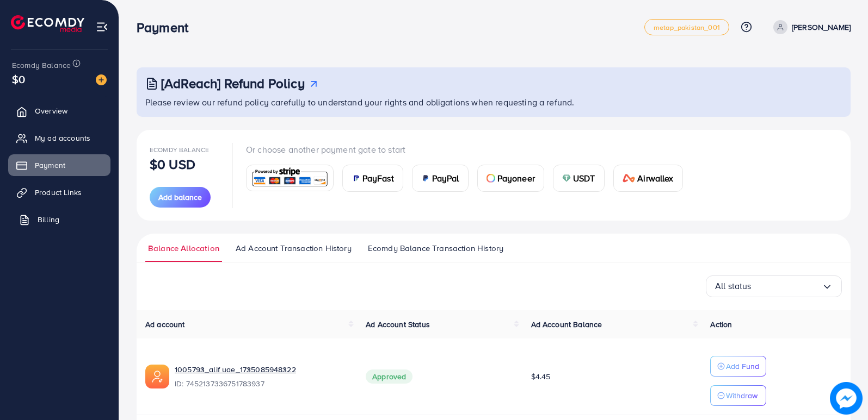  What do you see at coordinates (515, 178) in the screenshot?
I see `span: Payoneer` at bounding box center [515, 178].